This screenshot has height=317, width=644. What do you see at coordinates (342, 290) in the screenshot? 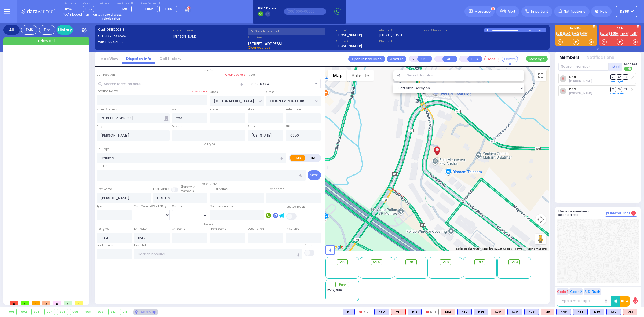
I see `div: FD62, FD16` at bounding box center [342, 290].